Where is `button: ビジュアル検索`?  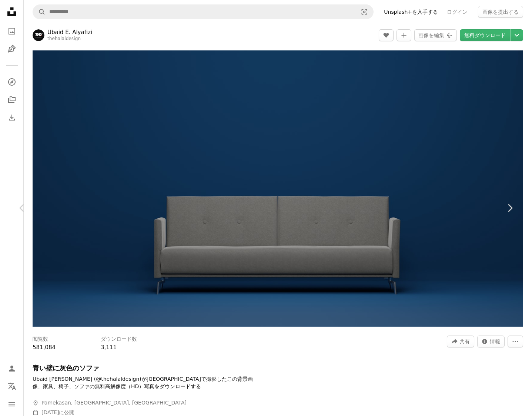 button: ビジュアル検索 is located at coordinates (365, 12).